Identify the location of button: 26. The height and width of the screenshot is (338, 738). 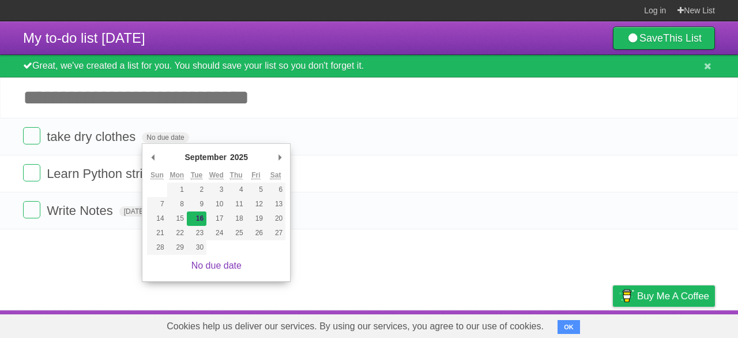
(256, 233).